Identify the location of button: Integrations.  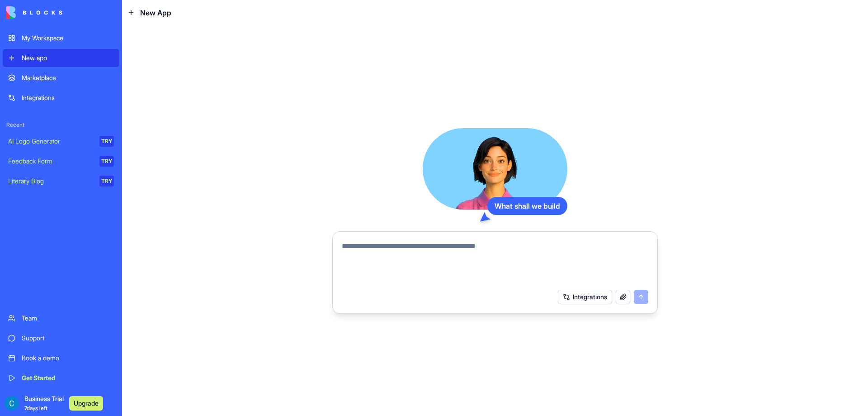
(585, 296).